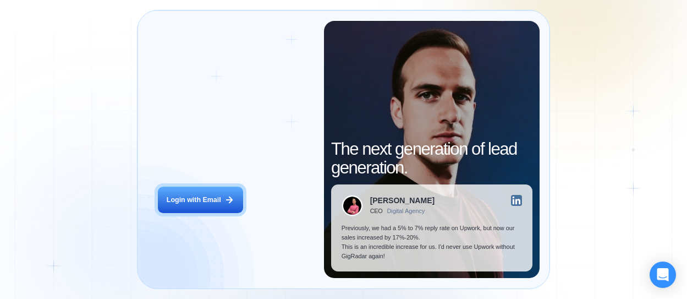 The width and height of the screenshot is (687, 299). What do you see at coordinates (432, 242) in the screenshot?
I see `p: Previously, we had a 5% to 7% reply rate on Upwork, but now our sales increased by 17%-20%. This ...` at bounding box center [432, 242].